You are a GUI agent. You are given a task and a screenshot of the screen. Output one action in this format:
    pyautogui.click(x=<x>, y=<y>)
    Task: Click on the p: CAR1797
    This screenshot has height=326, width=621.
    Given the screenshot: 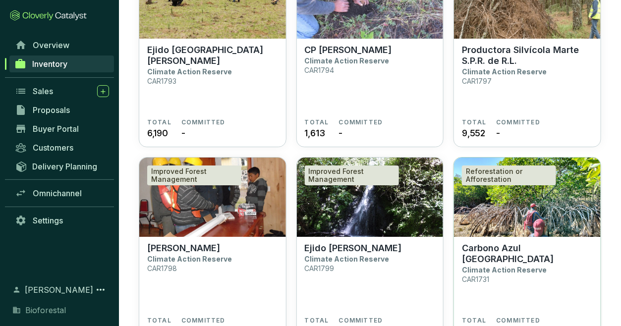 What is the action you would take?
    pyautogui.click(x=477, y=81)
    